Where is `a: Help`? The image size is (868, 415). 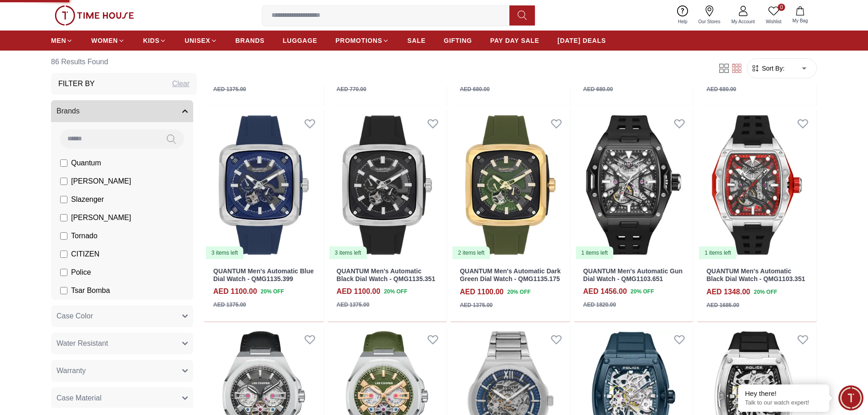 a: Help is located at coordinates (683, 15).